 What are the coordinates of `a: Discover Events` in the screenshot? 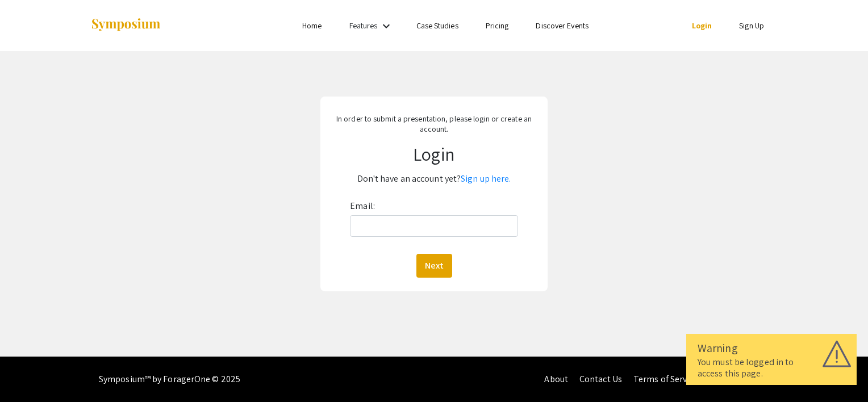 It's located at (562, 26).